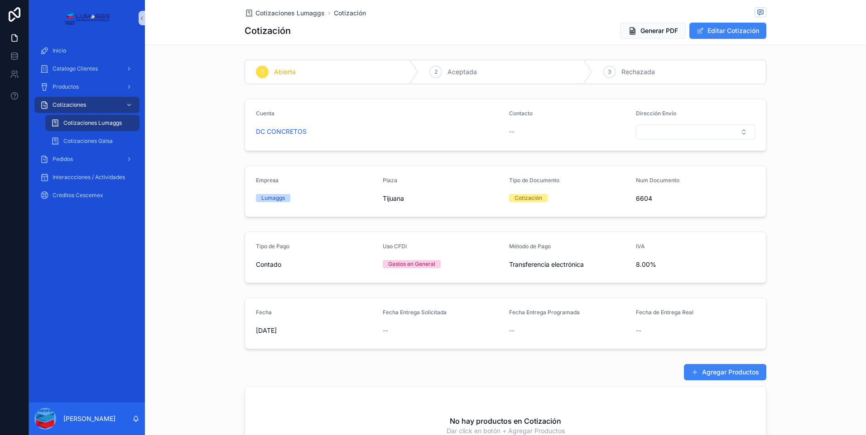 This screenshot has height=435, width=866. I want to click on div: Gastos en General, so click(411, 264).